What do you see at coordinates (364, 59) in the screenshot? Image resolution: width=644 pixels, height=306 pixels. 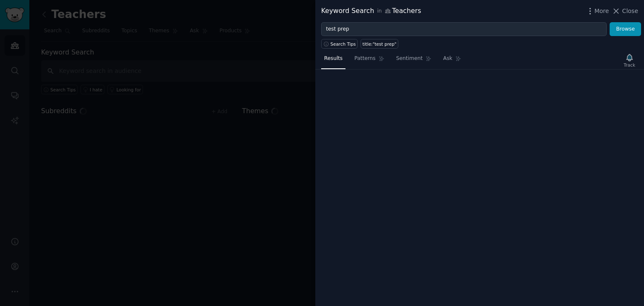 I see `span: Patterns` at bounding box center [364, 59].